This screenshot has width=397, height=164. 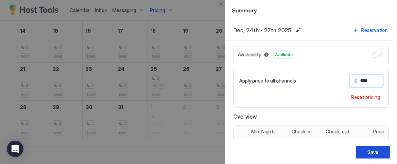 I want to click on span: Apply price to all channels, so click(x=267, y=81).